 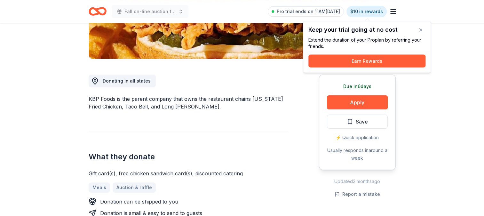 What do you see at coordinates (357, 137) in the screenshot?
I see `div: ⚡️ Quick application` at bounding box center [357, 137].